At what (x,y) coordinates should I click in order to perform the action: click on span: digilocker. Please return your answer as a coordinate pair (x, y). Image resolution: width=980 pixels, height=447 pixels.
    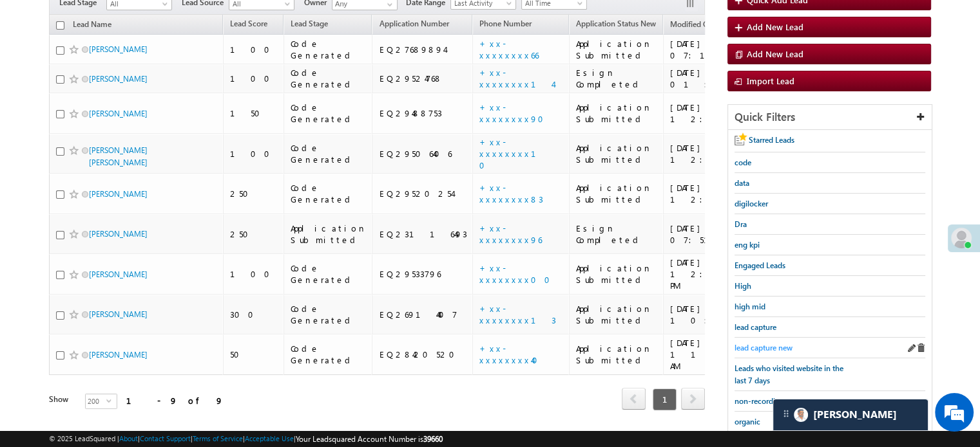
    Looking at the image, I should click on (751, 203).